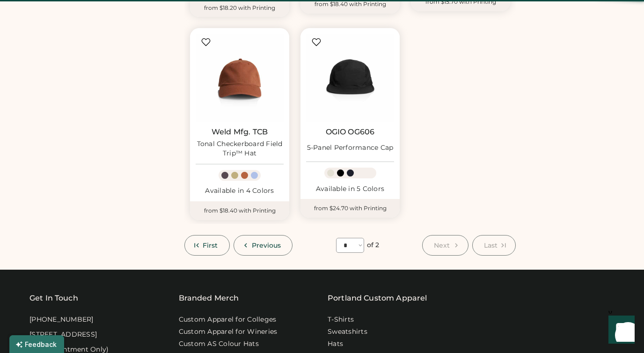  Describe the element at coordinates (240, 132) in the screenshot. I see `a: Weld Mfg. TCB` at that location.